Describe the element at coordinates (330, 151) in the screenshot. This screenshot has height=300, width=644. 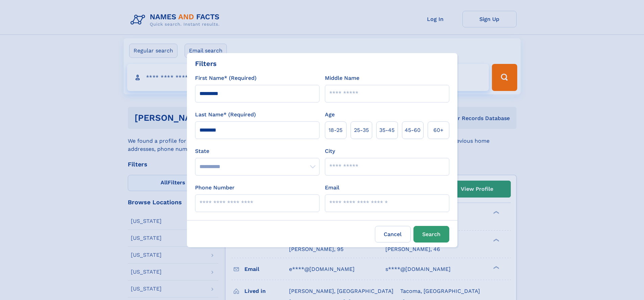
I see `label: City` at that location.